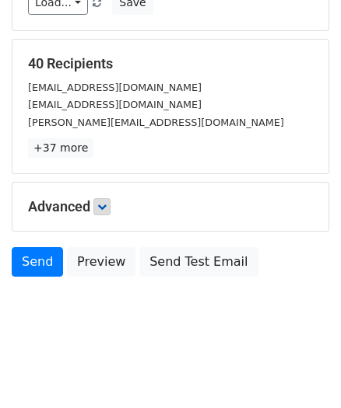  What do you see at coordinates (198, 262) in the screenshot?
I see `a: Send Test Email` at bounding box center [198, 262].